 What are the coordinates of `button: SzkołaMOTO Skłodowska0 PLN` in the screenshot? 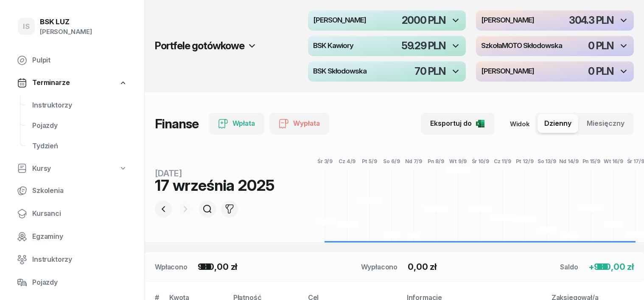 It's located at (555, 46).